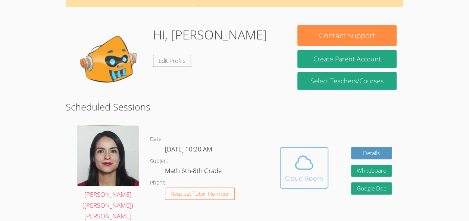 The height and width of the screenshot is (221, 469). What do you see at coordinates (194, 172) in the screenshot?
I see `dd: Math 6th-8th Grade` at bounding box center [194, 172].